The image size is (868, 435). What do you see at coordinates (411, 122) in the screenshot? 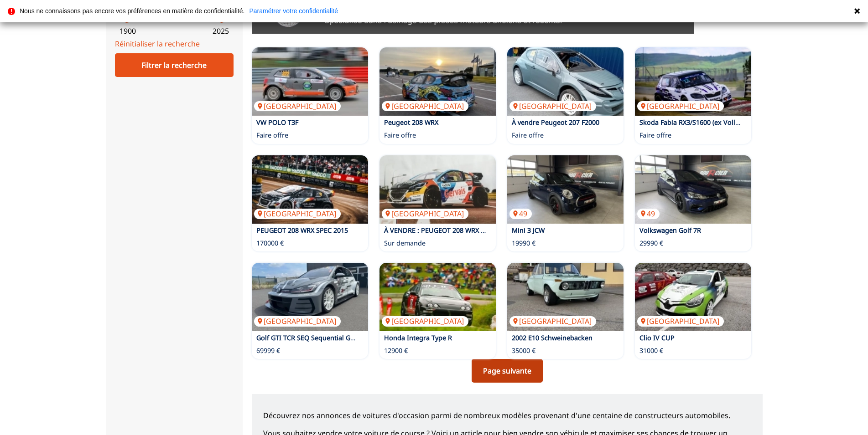
I see `a: Peugeot 208 WRX` at bounding box center [411, 122].